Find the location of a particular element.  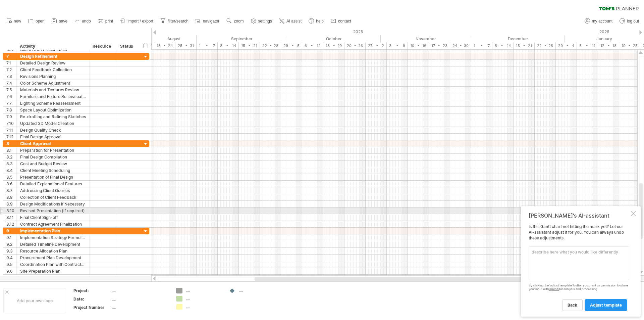

div: Project: is located at coordinates (92, 291).